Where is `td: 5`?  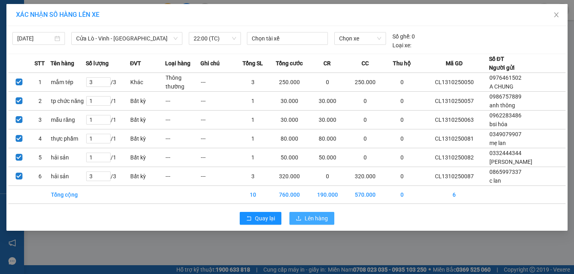 td: 5 is located at coordinates (40, 158).